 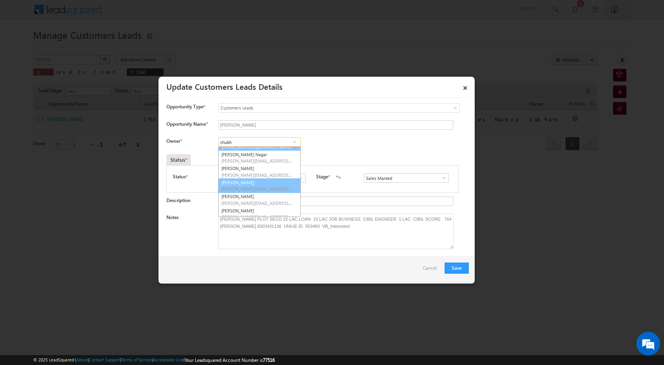 I want to click on span: Opportunity Type, so click(x=185, y=107).